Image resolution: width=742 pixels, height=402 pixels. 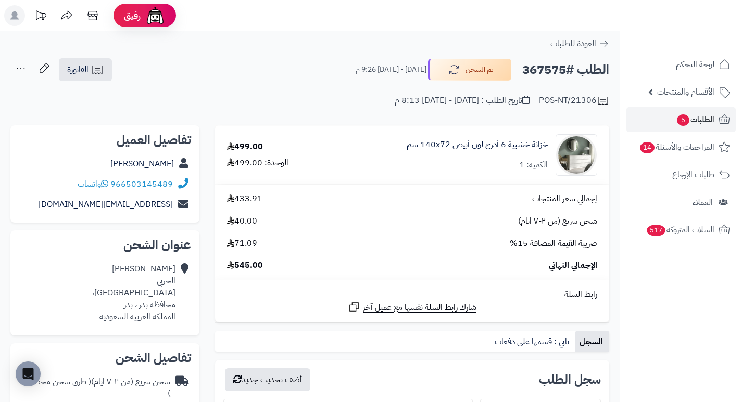 What do you see at coordinates (412, 295) in the screenshot?
I see `div: رابط السلة` at bounding box center [412, 295].